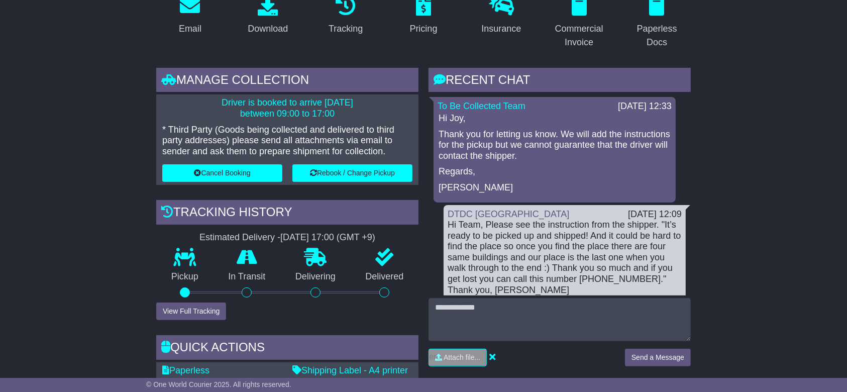 The width and height of the screenshot is (847, 392). What do you see at coordinates (222, 173) in the screenshot?
I see `button: Cancel Booking` at bounding box center [222, 173].